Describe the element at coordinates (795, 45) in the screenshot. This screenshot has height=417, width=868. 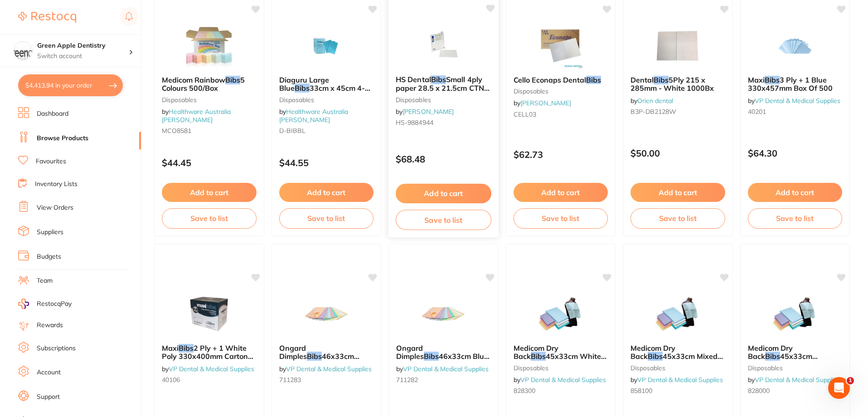
I see `img: Maxi Bibs 3 Ply + 1 Blue 330x457mm Box Of 500` at that location.